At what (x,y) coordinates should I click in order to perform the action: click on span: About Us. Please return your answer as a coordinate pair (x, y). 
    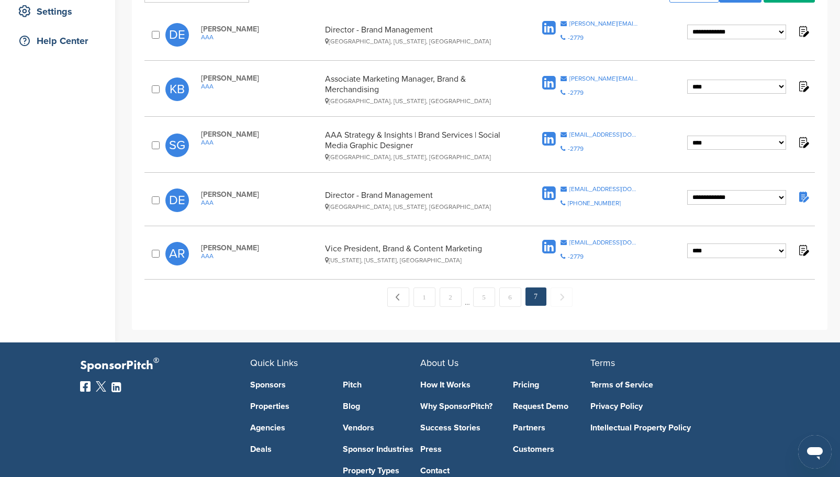
    Looking at the image, I should click on (439, 363).